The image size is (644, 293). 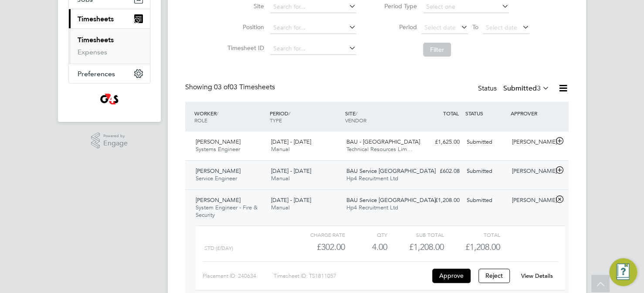 I want to click on label: Position, so click(x=244, y=27).